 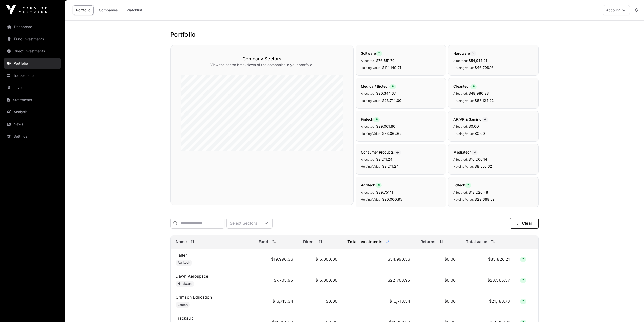 I want to click on button: Clear, so click(x=524, y=223).